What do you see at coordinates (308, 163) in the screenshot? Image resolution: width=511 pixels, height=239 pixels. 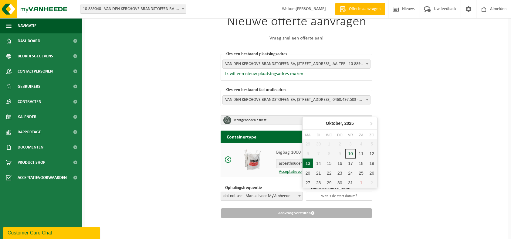 I see `div: 13` at bounding box center [308, 163].